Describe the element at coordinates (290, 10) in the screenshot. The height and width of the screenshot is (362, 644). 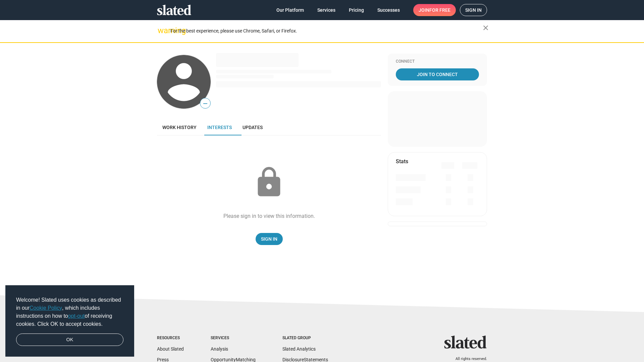
I see `span: Our Platform` at that location.